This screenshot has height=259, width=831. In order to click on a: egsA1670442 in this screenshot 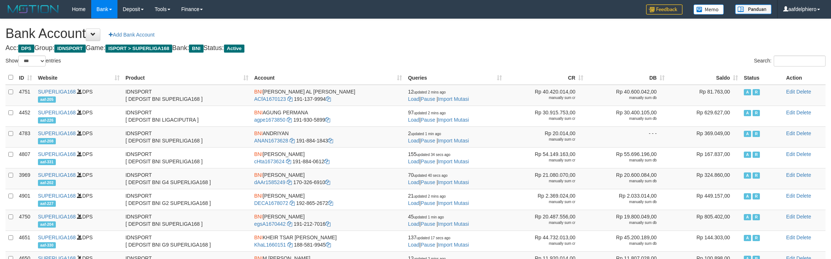, I will do `click(270, 224)`.